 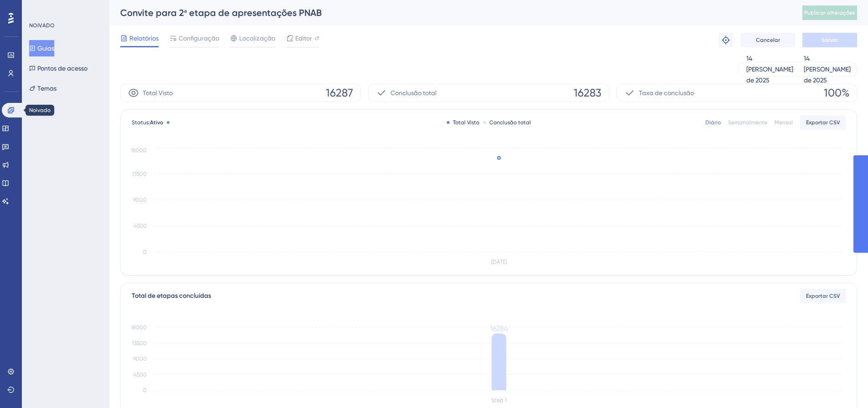 I want to click on font: Salvar, so click(x=830, y=40).